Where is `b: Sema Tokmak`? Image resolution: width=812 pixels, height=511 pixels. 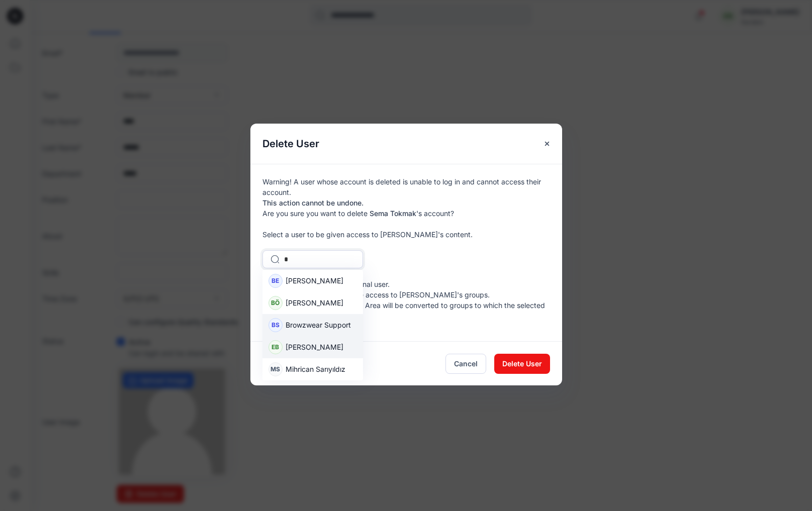
b: Sema Tokmak is located at coordinates (392, 213).